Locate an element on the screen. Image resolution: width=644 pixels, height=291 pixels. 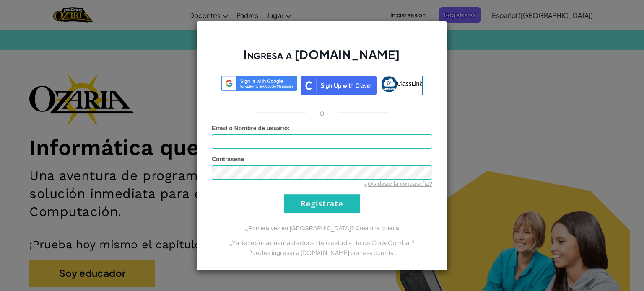
p: ¿Ya tienes una cuenta de docente o estudiante de CodeCombat? is located at coordinates (322, 243).